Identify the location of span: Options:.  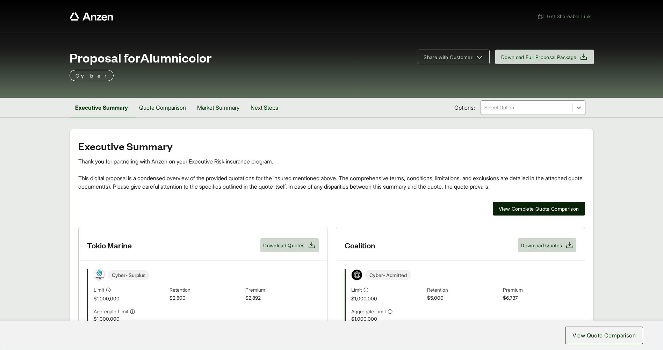
(465, 108).